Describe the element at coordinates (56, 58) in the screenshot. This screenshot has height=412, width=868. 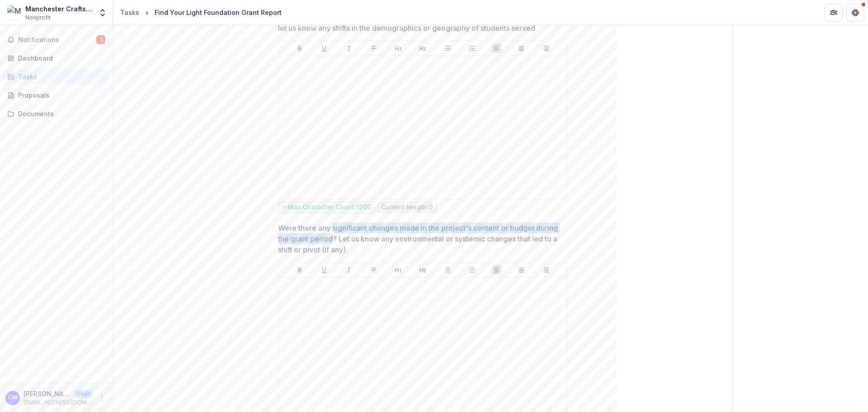
I see `a: Dashboard` at that location.